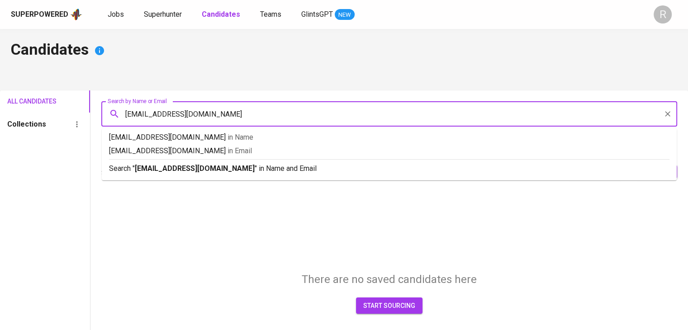 The width and height of the screenshot is (688, 330). What do you see at coordinates (271, 14) in the screenshot?
I see `span: Teams` at bounding box center [271, 14].